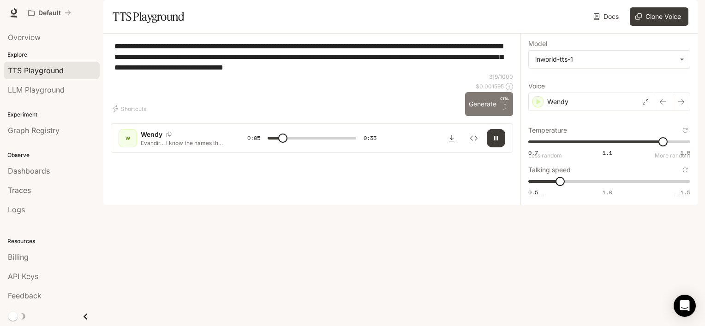 The image size is (705, 326). Describe the element at coordinates (549, 170) in the screenshot. I see `p: Talking speed` at that location.